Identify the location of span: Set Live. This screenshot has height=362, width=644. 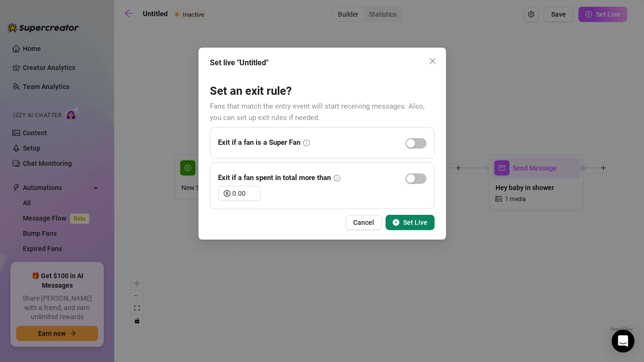
(415, 223).